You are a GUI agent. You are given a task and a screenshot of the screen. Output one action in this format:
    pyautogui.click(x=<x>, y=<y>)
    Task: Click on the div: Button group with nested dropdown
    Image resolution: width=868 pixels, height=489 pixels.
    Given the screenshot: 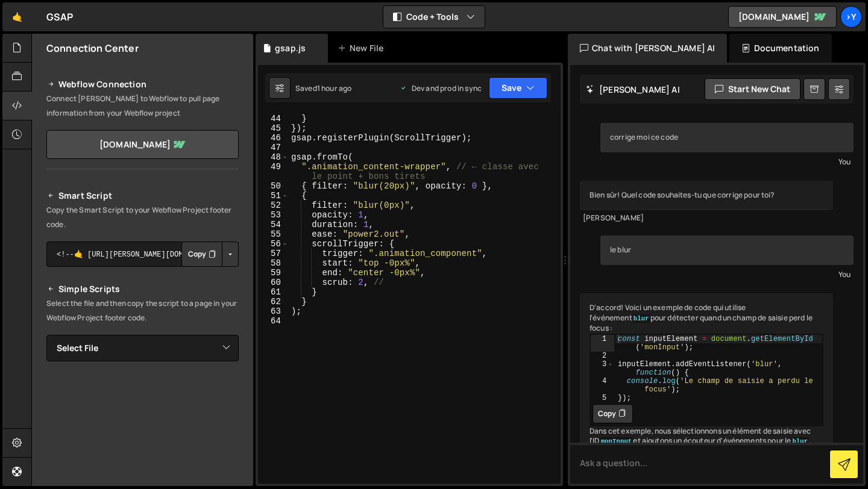 What is the action you would take?
    pyautogui.click(x=210, y=254)
    